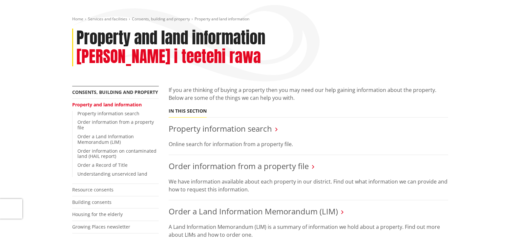 This screenshot has width=520, height=240. What do you see at coordinates (222, 19) in the screenshot?
I see `span: Property and land information` at bounding box center [222, 19].